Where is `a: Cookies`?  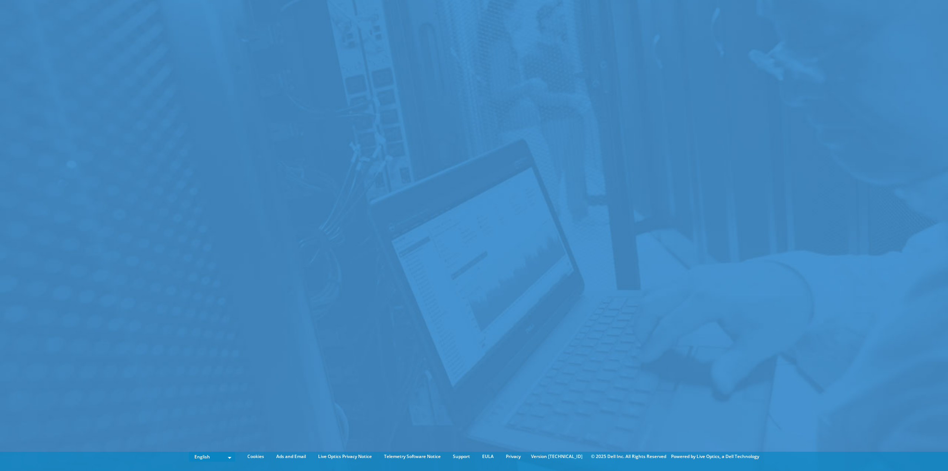 a: Cookies is located at coordinates (255, 456).